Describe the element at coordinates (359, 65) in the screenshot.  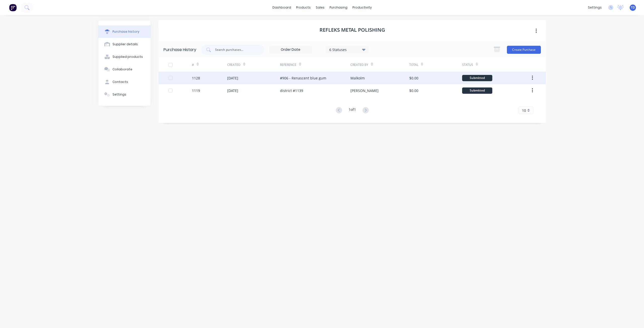
I see `div: Created By` at that location.